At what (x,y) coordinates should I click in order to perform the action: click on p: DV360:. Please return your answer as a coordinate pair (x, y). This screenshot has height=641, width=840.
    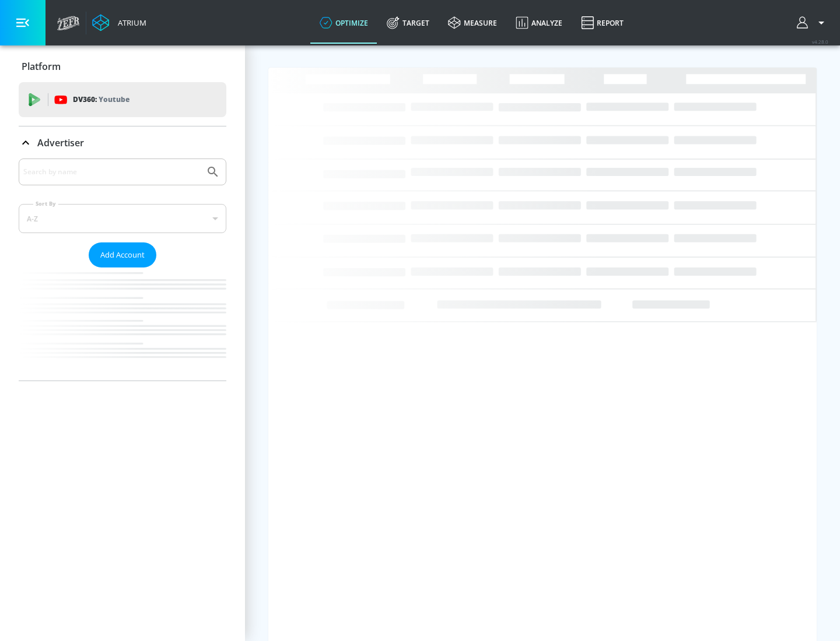
    Looking at the image, I should click on (101, 100).